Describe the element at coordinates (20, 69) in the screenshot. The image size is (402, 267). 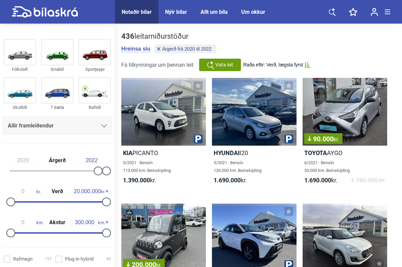
I see `div: Fólksbíll` at that location.